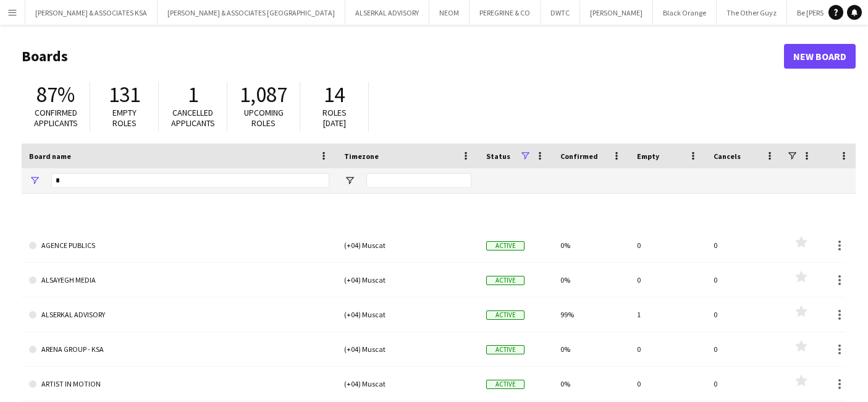 Image resolution: width=868 pixels, height=402 pixels. Describe the element at coordinates (592, 314) in the screenshot. I see `div: 99%` at that location.